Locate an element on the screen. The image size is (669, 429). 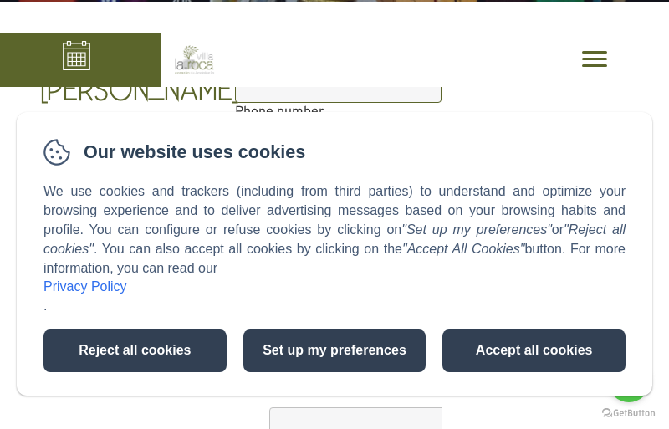
em: "Accept All Cookies" is located at coordinates (463, 248).